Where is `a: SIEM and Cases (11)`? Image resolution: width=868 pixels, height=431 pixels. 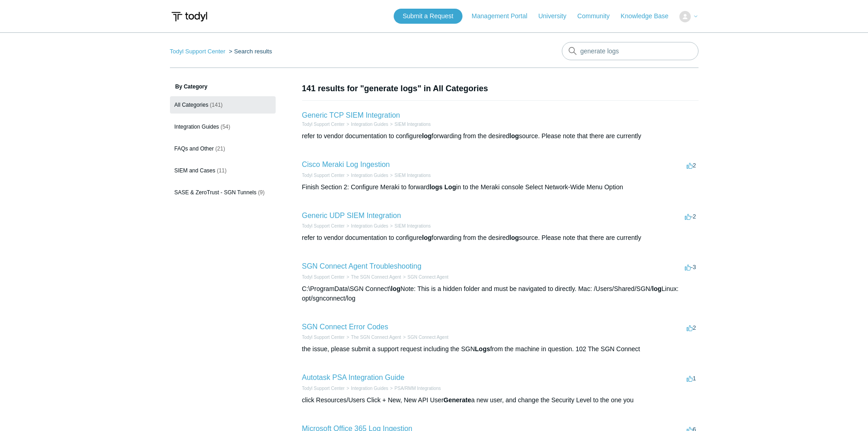
a: SIEM and Cases (11) is located at coordinates (223, 171).